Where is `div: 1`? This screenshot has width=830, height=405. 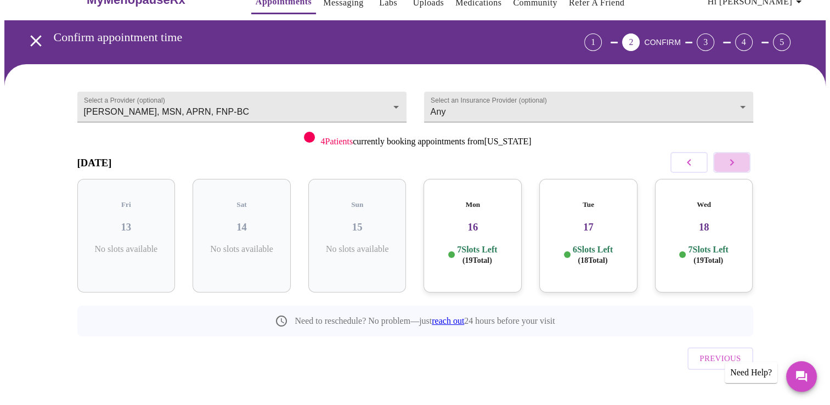
div: 1 is located at coordinates (593, 42).